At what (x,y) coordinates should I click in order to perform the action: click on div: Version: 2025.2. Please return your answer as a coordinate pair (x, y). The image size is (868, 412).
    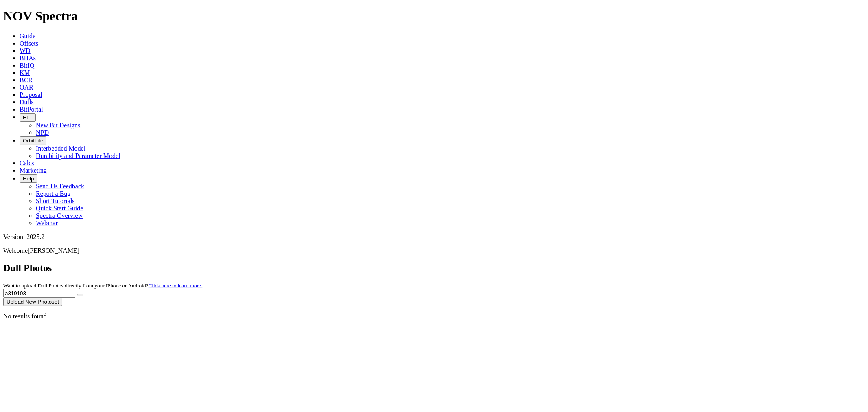
    Looking at the image, I should click on (434, 237).